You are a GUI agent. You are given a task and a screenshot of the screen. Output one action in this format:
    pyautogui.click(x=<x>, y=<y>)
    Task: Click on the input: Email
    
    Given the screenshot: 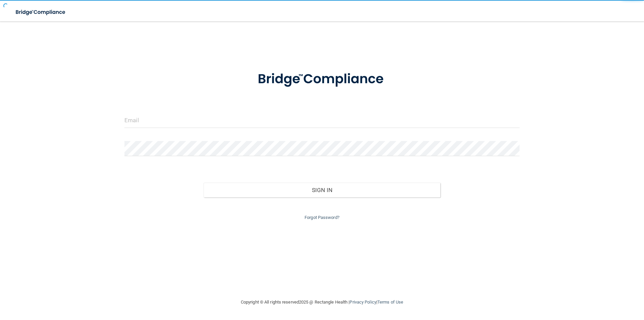 What is the action you would take?
    pyautogui.click(x=322, y=120)
    